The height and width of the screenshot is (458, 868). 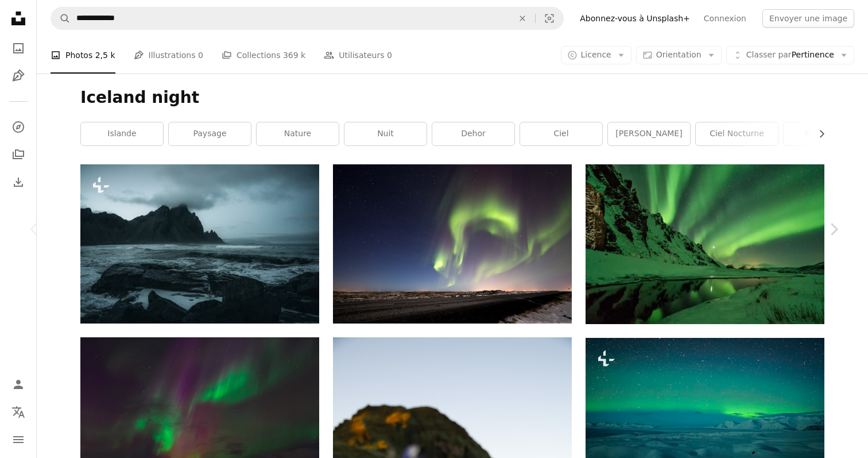 I want to click on button: Recherche de visuels, so click(x=550, y=18).